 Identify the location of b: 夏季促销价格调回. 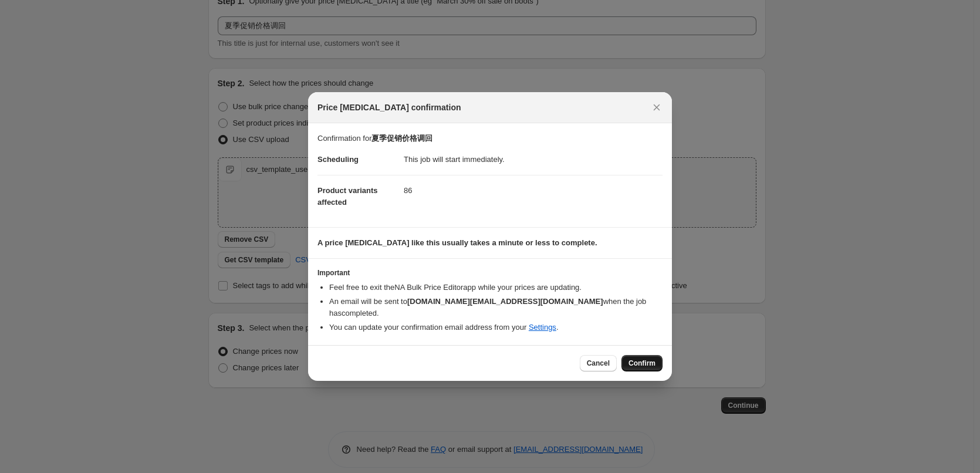
(402, 138).